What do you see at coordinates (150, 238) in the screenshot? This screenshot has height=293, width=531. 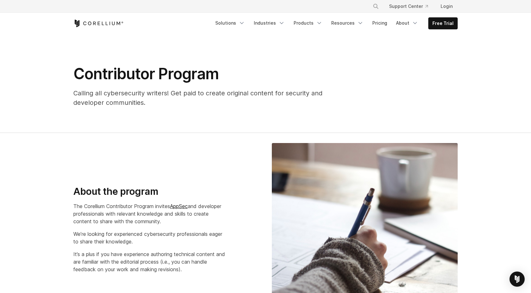 I see `p: We’re looking for experienced cybersecurity professionals eager to share their knowledge.` at bounding box center [150, 238].